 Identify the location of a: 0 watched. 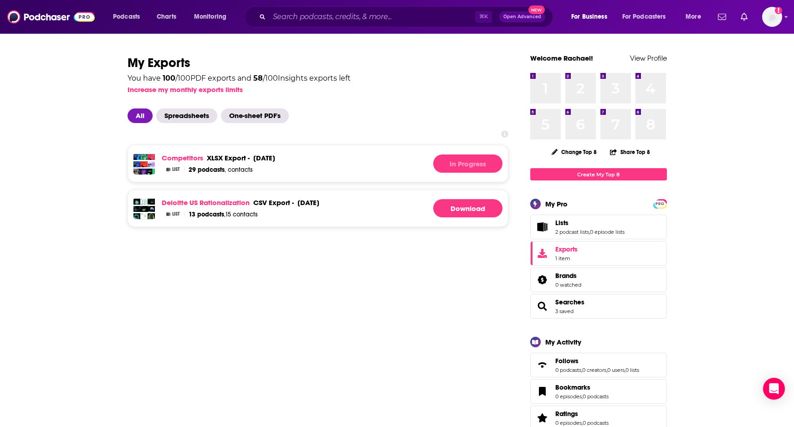
(568, 285).